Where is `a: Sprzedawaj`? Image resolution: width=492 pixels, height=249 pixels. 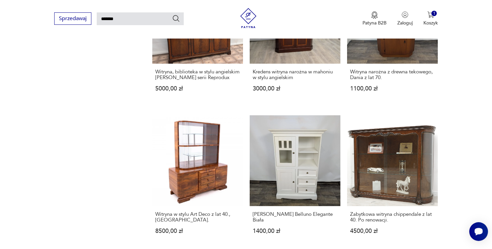 a: Sprzedawaj is located at coordinates (73, 19).